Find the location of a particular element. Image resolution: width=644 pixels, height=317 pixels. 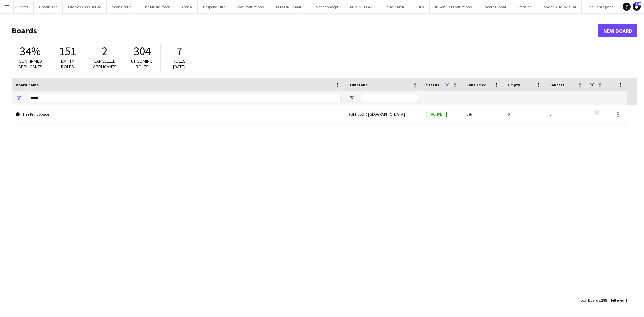

span: Active is located at coordinates (436, 114).